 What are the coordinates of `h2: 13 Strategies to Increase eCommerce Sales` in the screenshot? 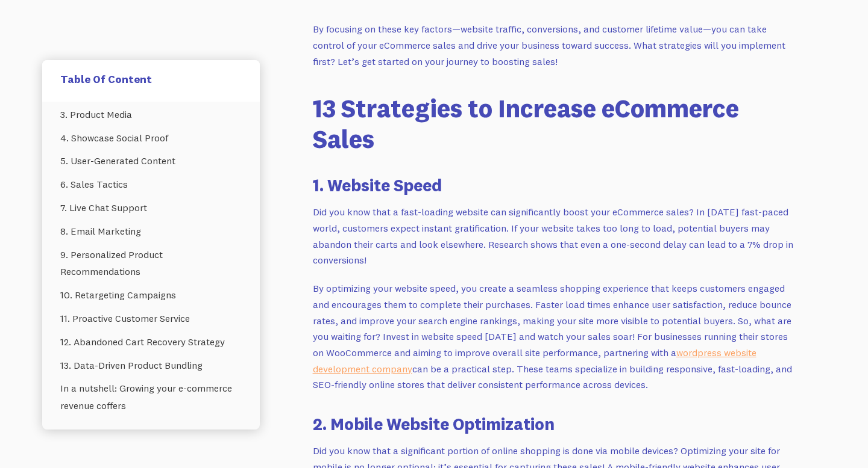 It's located at (554, 124).